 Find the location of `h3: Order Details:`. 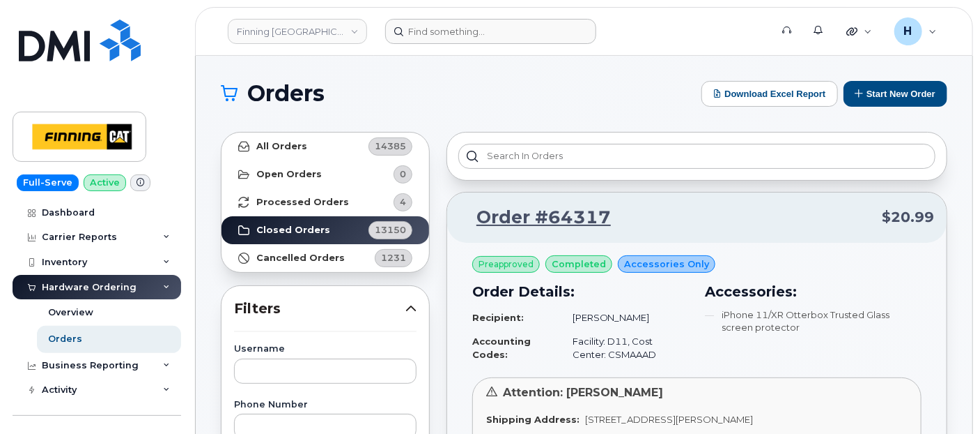

h3: Order Details: is located at coordinates (580, 291).